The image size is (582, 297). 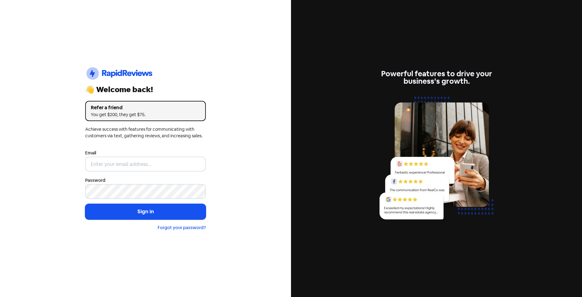 I want to click on div: 👋 Welcome back!, so click(x=146, y=90).